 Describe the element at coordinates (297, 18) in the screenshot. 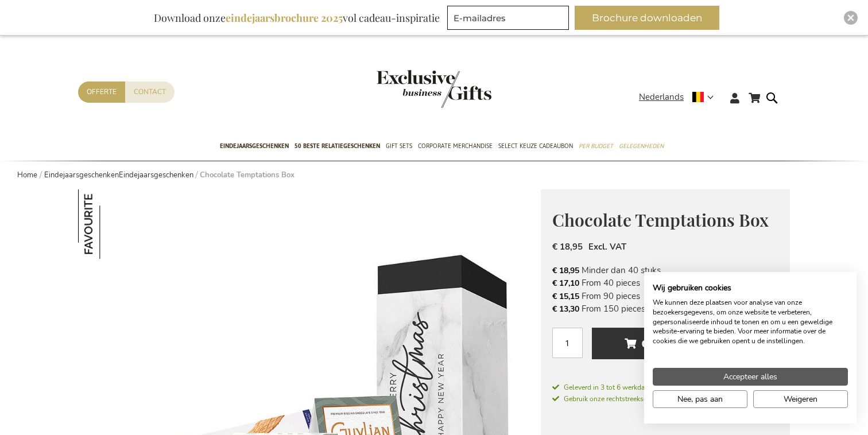

I see `div: Download onze vol cadeau-inspiratie` at that location.